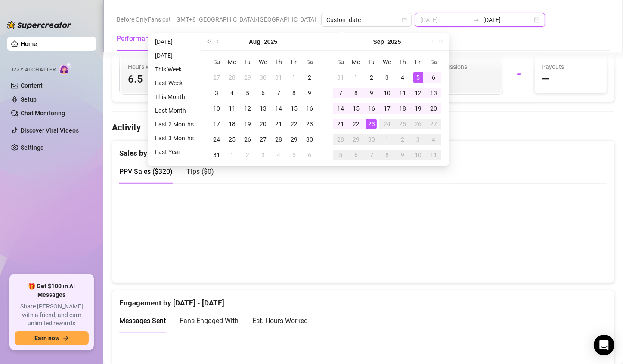 This screenshot has height=364, width=623. What do you see at coordinates (43, 114) in the screenshot?
I see `a: Chat Monitoring` at bounding box center [43, 114].